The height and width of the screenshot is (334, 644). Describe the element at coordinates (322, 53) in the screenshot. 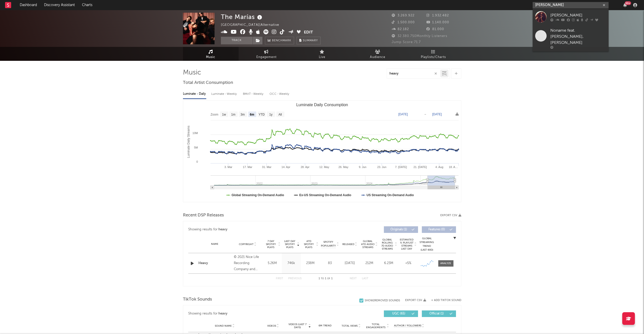

I see `a: Live` at that location.